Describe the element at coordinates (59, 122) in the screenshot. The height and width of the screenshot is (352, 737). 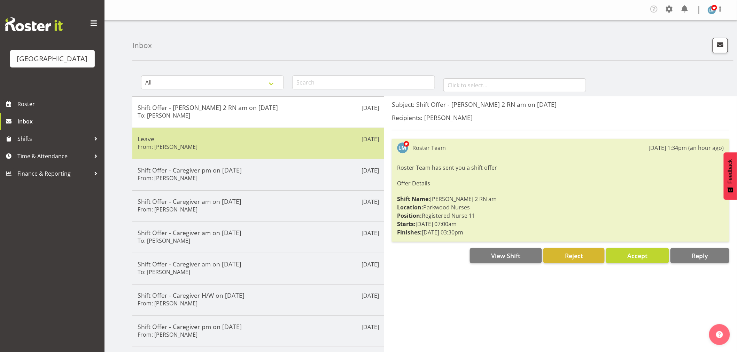
I see `span: Inbox` at that location.